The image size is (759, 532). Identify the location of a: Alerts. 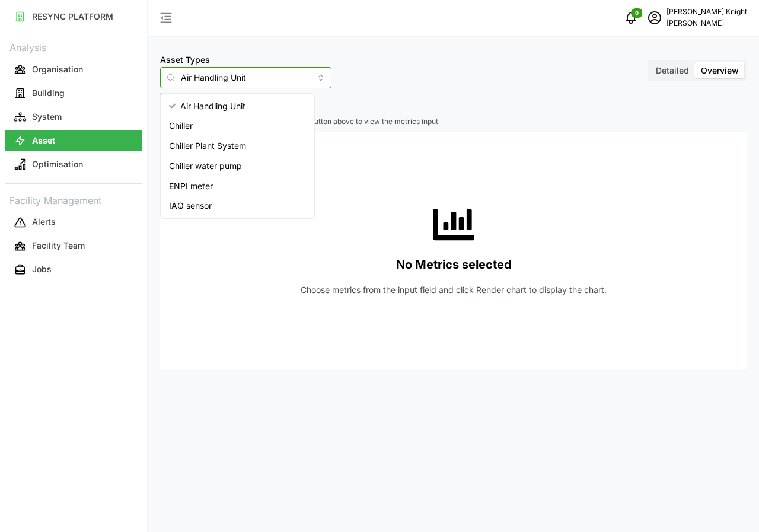
(74, 222).